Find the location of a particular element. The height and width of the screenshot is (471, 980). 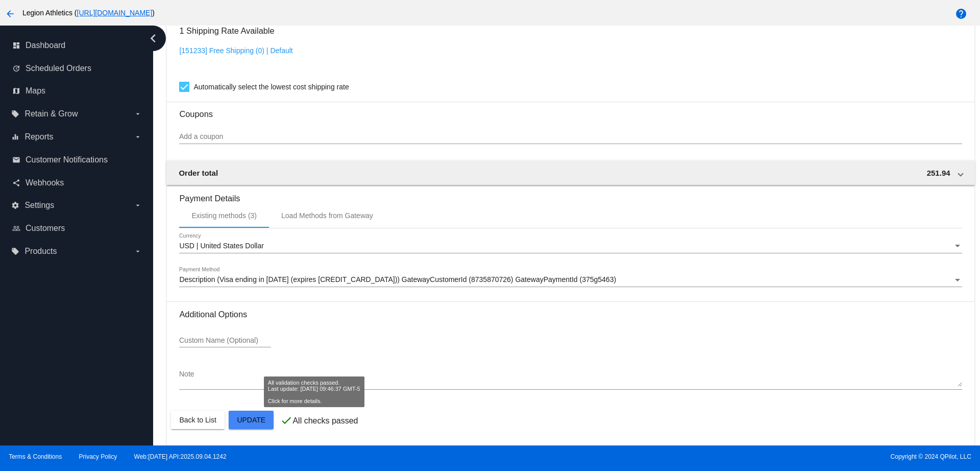

i: update is located at coordinates (16, 68).